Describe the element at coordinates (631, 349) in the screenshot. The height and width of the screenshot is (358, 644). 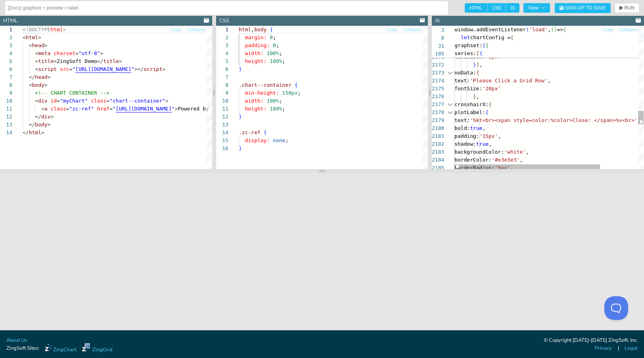
I see `a: Legal` at that location.